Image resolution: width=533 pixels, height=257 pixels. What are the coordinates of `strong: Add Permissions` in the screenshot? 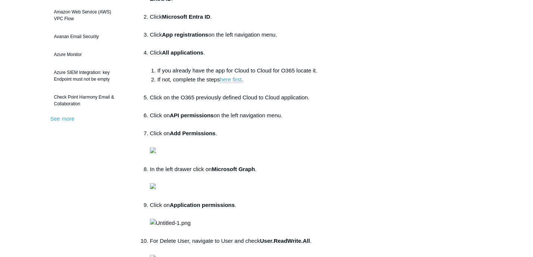 It's located at (193, 133).